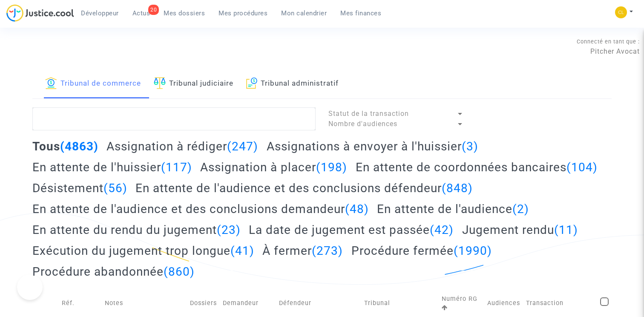 The height and width of the screenshot is (317, 644). What do you see at coordinates (100, 13) in the screenshot?
I see `a: Développeur` at bounding box center [100, 13].